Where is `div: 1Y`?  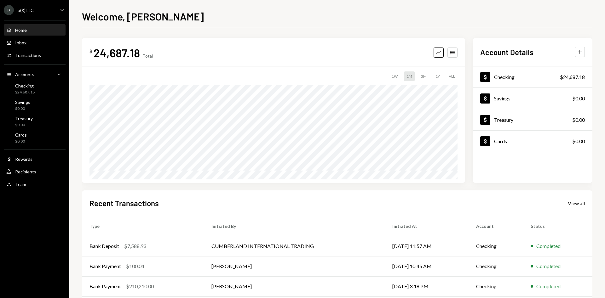
div: 1Y is located at coordinates (438, 76).